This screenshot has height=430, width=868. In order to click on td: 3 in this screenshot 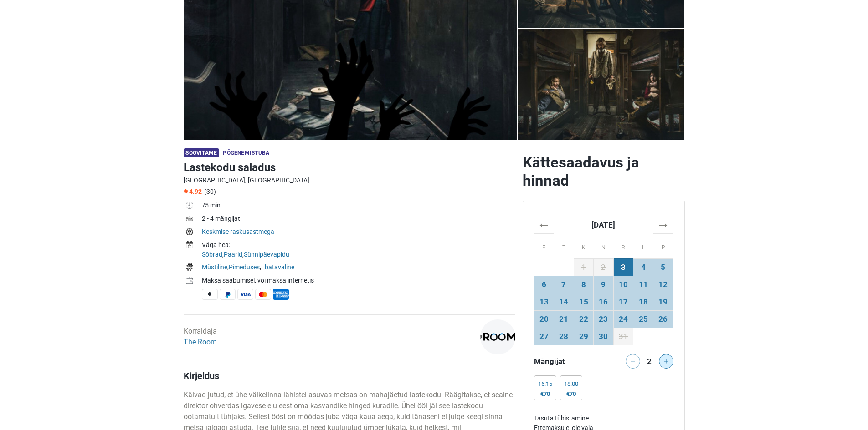, I will do `click(623, 268)`.